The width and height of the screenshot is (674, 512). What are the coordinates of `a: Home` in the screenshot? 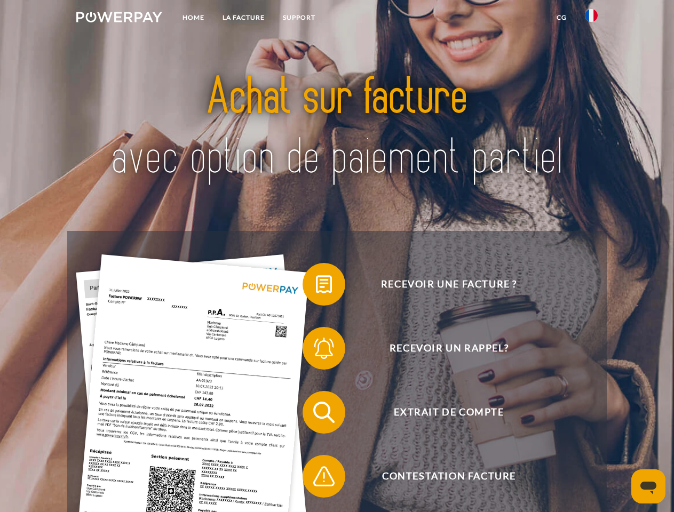 It's located at (193, 18).